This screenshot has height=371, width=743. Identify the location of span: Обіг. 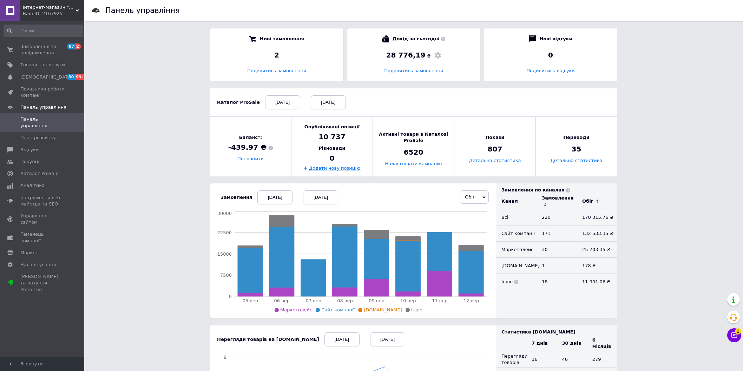
(470, 197).